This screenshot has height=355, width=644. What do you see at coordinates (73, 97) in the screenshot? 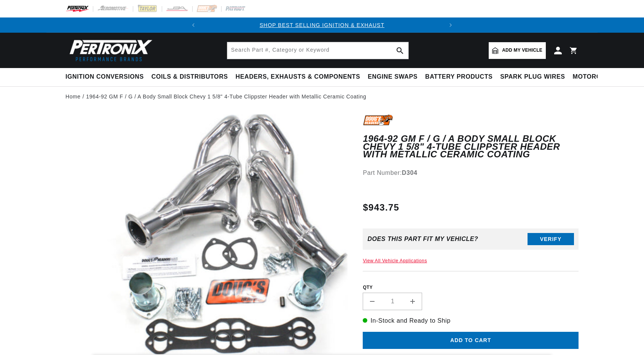
I see `a: Home` at bounding box center [73, 97].